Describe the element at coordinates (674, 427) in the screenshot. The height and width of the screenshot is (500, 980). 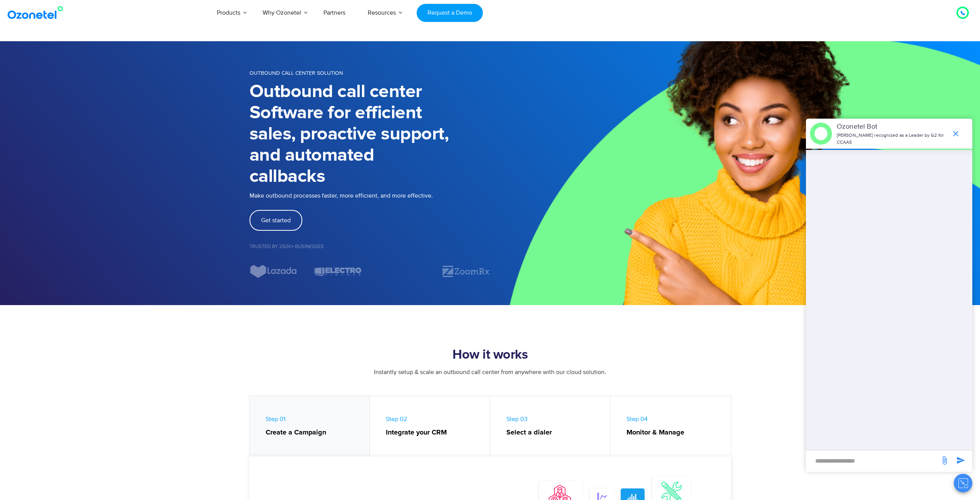
I see `span: Step 04` at that location.